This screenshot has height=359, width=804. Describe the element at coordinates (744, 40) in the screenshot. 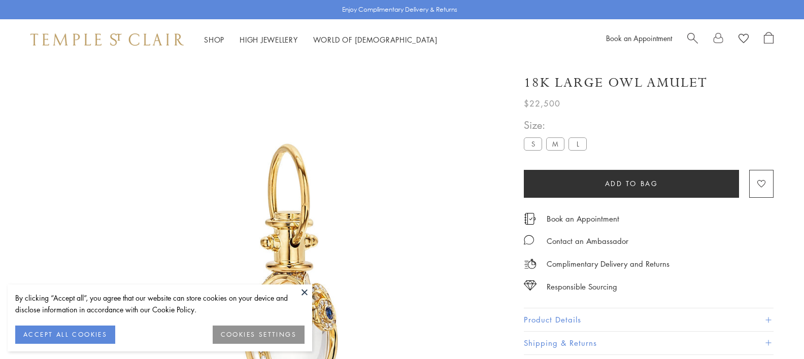

I see `a: View Wishlist` at that location.